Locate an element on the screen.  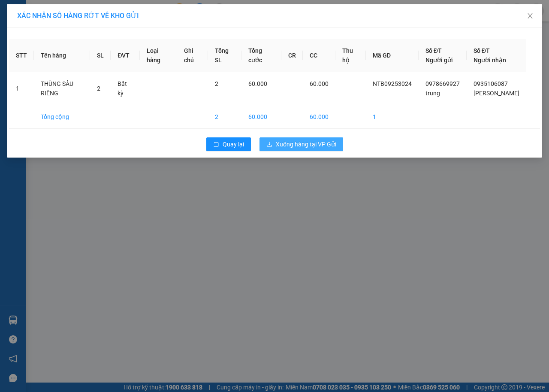
span: 0935106087 is located at coordinates (491, 84).